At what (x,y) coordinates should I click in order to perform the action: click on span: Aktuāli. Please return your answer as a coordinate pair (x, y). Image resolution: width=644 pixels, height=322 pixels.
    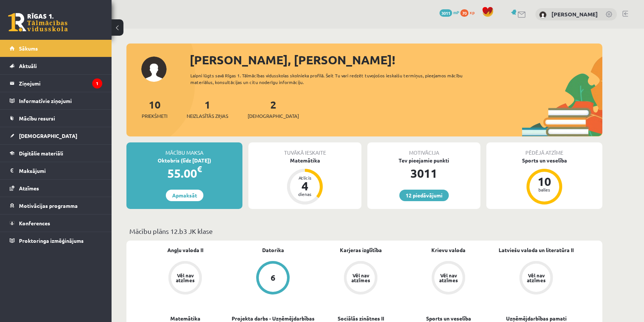
    Looking at the image, I should click on (28, 65).